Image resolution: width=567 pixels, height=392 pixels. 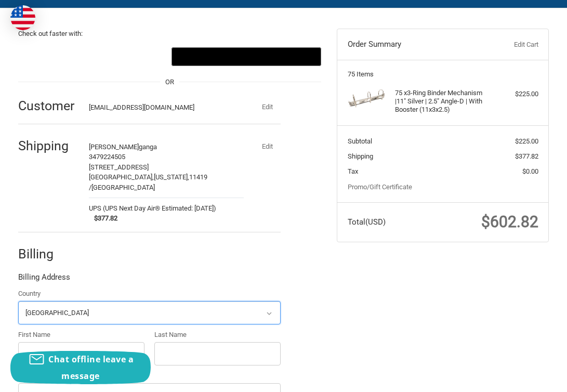 I want to click on h4: 75 x 3-Ring Binder Mechanism |11" Silver | 2.5" Angle-D | With Booster (11x3x2.5), so click(x=441, y=101).